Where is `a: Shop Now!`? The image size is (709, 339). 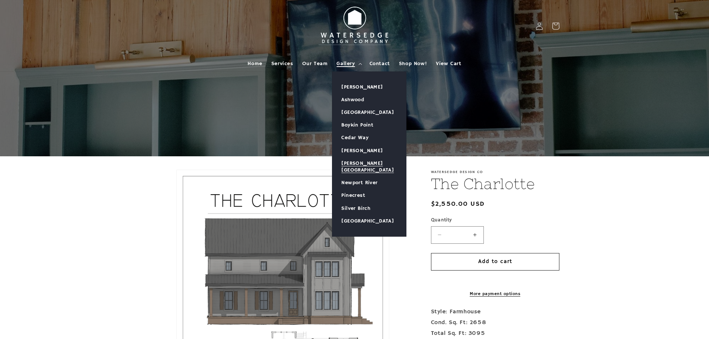 a: Shop Now! is located at coordinates (413, 64).